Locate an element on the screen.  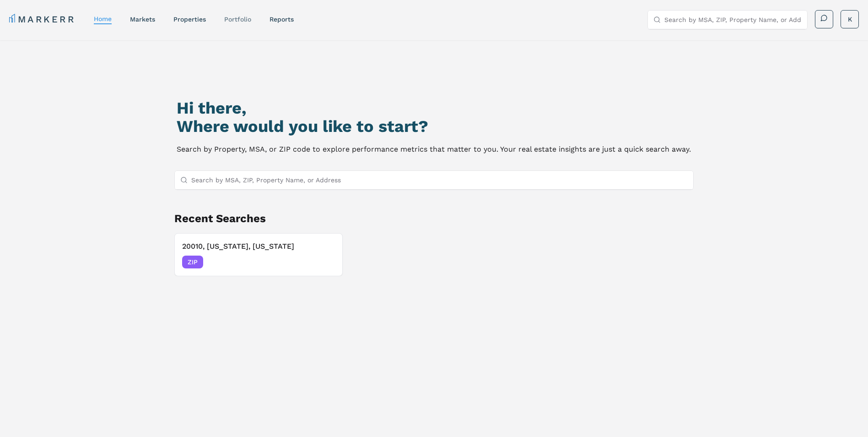
h2: Where would you like to start? is located at coordinates (434, 126).